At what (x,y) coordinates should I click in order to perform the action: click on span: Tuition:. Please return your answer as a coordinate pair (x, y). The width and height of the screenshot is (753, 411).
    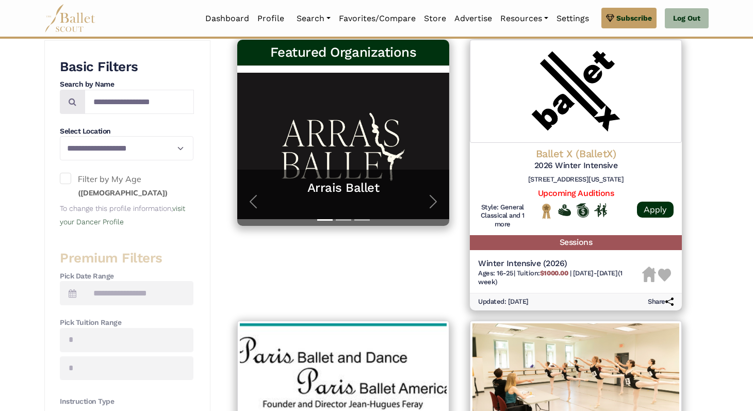
    Looking at the image, I should click on (543, 273).